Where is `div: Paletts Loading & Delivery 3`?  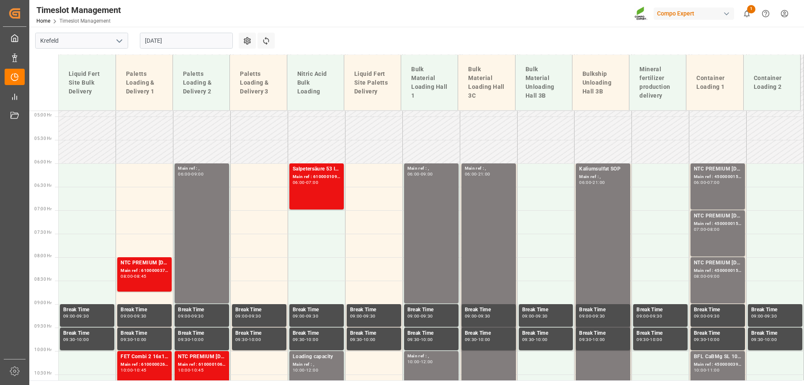 div: Paletts Loading & Delivery 3 is located at coordinates (258, 82).